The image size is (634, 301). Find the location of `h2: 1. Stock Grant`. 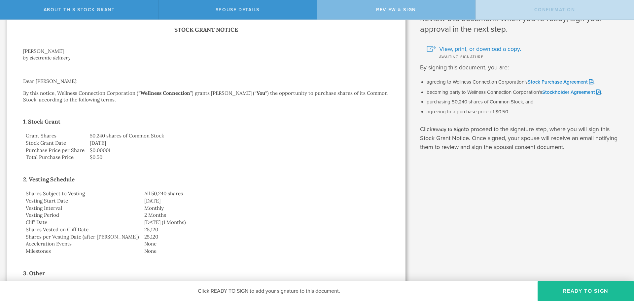

h2: 1. Stock Grant is located at coordinates (206, 121).